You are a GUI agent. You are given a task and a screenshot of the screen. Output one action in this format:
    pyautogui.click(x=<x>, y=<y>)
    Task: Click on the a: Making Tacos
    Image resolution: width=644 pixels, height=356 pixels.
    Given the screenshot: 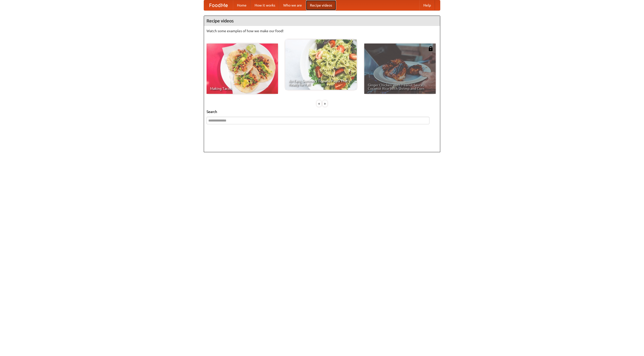 What is the action you would take?
    pyautogui.click(x=242, y=69)
    